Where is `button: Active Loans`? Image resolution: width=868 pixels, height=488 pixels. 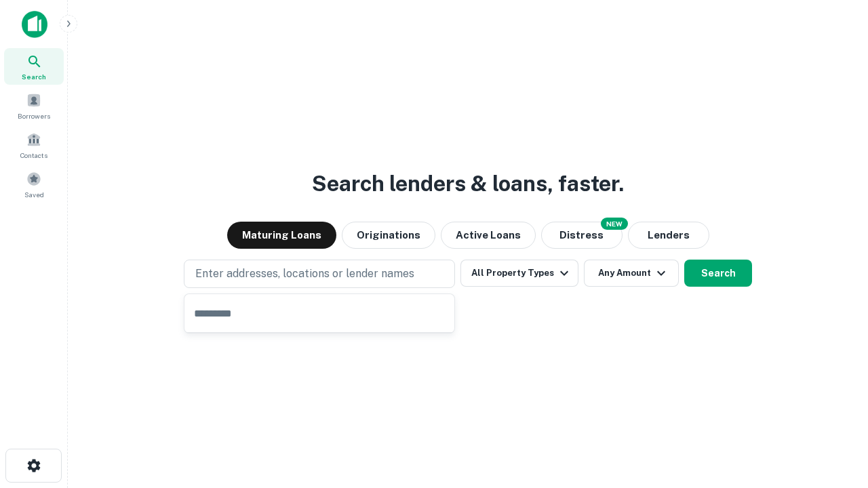
button: Active Loans is located at coordinates (488, 235).